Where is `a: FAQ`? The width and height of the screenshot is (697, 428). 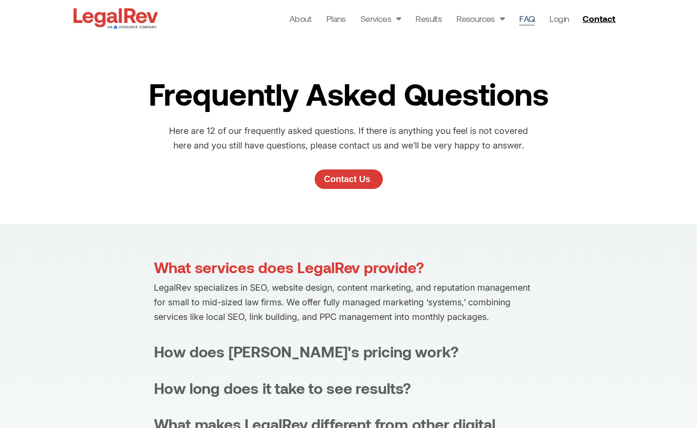 a: FAQ is located at coordinates (527, 19).